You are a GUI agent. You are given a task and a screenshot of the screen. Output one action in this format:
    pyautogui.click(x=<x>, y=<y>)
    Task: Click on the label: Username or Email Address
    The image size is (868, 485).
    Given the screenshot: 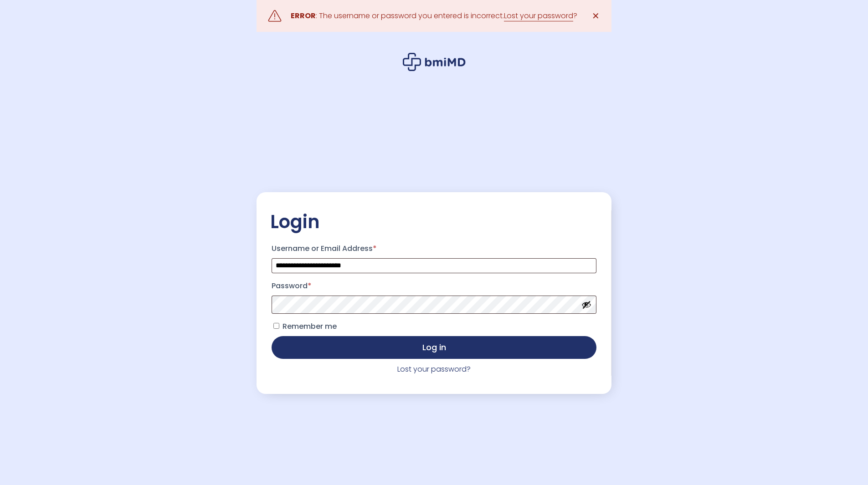 What is the action you would take?
    pyautogui.click(x=434, y=248)
    